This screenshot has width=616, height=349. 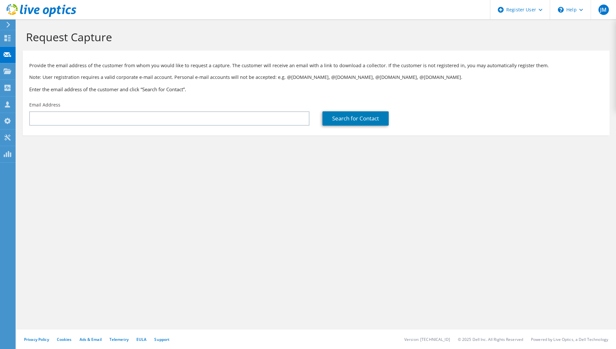 I want to click on a: Search for Contact, so click(x=355, y=118).